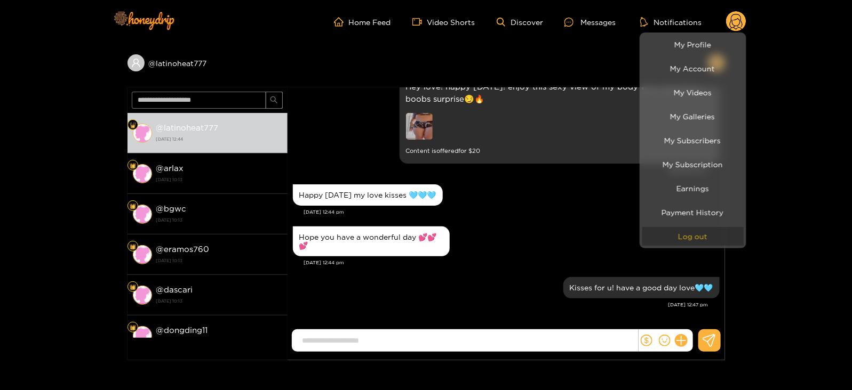  What do you see at coordinates (693, 188) in the screenshot?
I see `a: Earnings` at bounding box center [693, 188].